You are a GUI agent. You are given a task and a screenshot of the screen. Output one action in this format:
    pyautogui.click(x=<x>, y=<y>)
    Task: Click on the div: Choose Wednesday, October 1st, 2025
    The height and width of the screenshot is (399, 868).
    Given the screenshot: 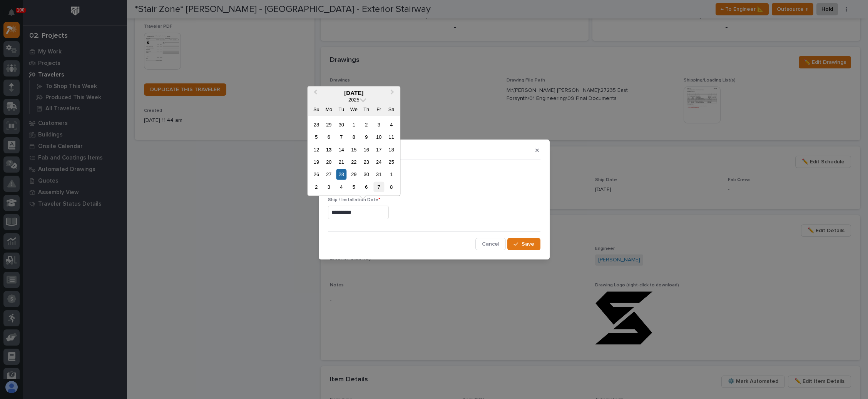 What is the action you would take?
    pyautogui.click(x=354, y=124)
    